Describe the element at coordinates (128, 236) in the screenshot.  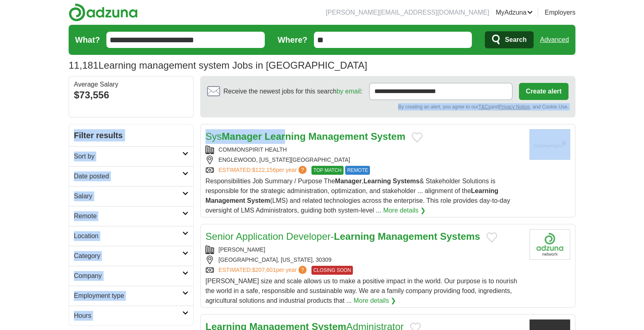
I see `h2: Location` at that location.